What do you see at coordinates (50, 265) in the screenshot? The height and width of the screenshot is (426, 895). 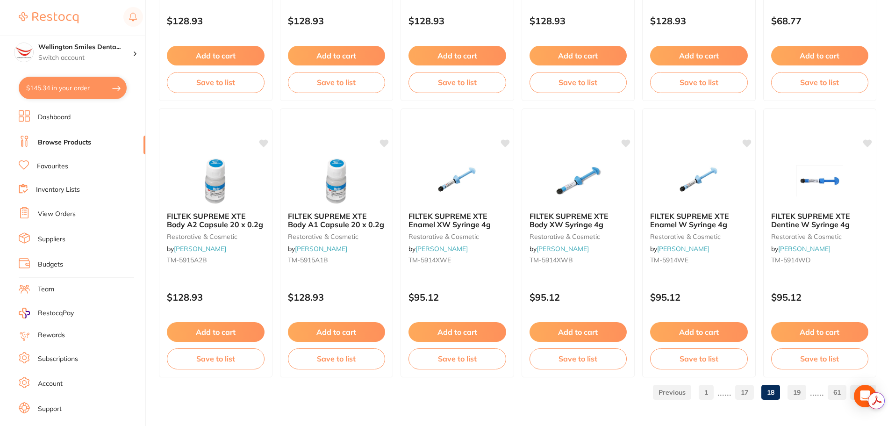 I see `a: Budgets` at bounding box center [50, 265].